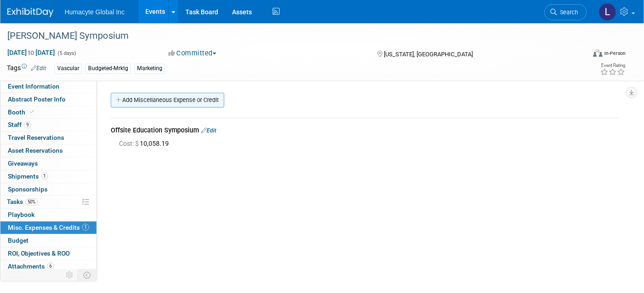  I want to click on a: Event Information, so click(48, 86).